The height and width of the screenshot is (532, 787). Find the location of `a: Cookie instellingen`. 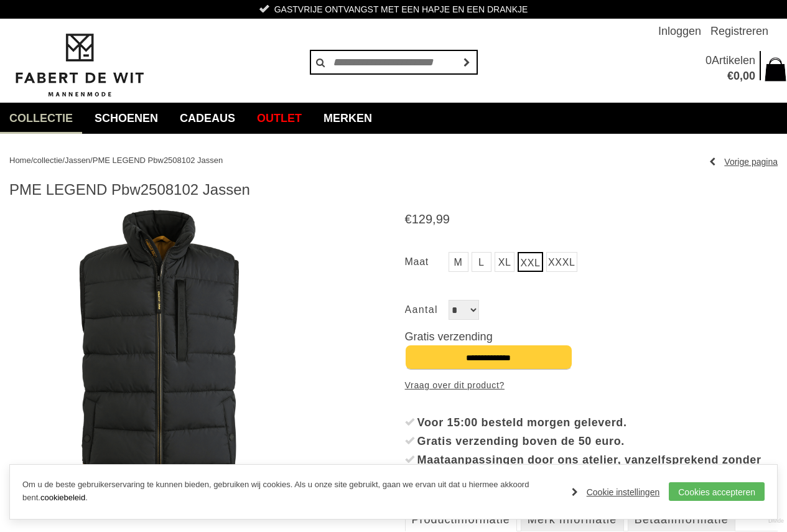

a: Cookie instellingen is located at coordinates (616, 492).